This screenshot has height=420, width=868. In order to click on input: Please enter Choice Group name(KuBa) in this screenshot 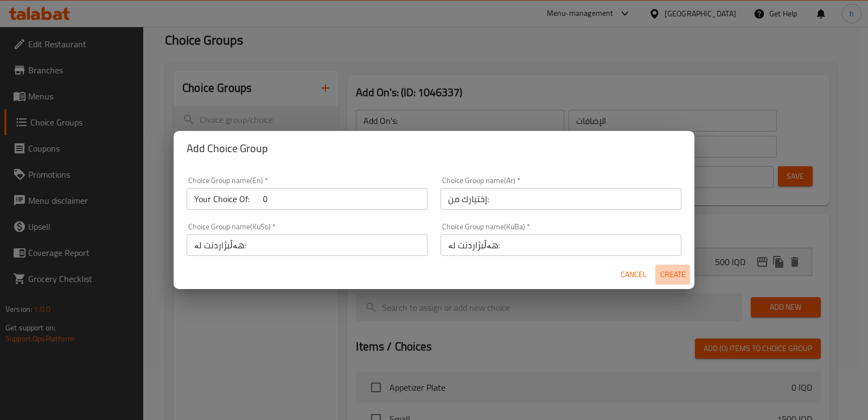, I will do `click(561, 245)`.